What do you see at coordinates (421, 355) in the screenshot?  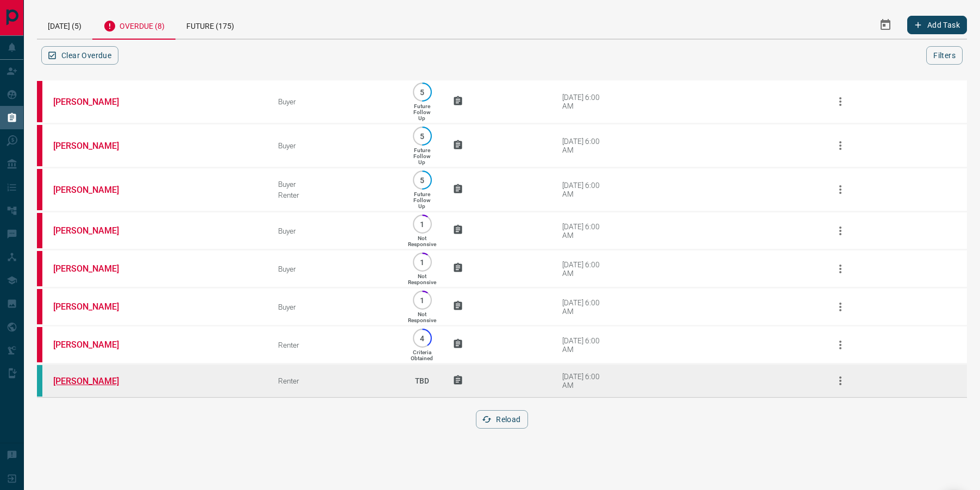 I see `p: Criteria Obtained` at bounding box center [421, 355].